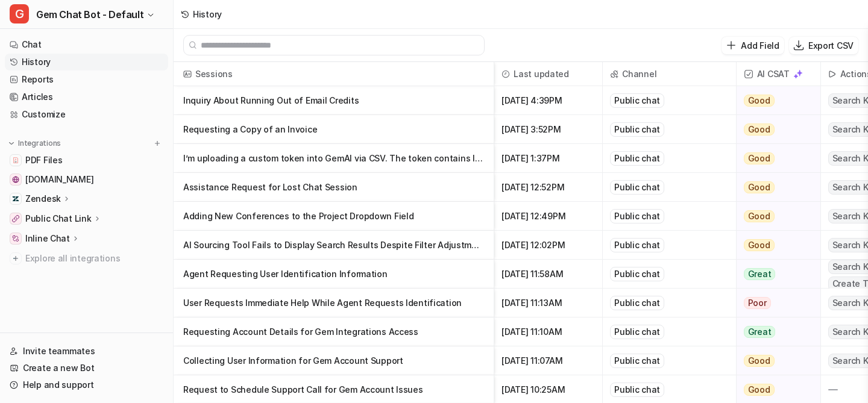  Describe the element at coordinates (34, 143) in the screenshot. I see `button: Integrations` at that location.